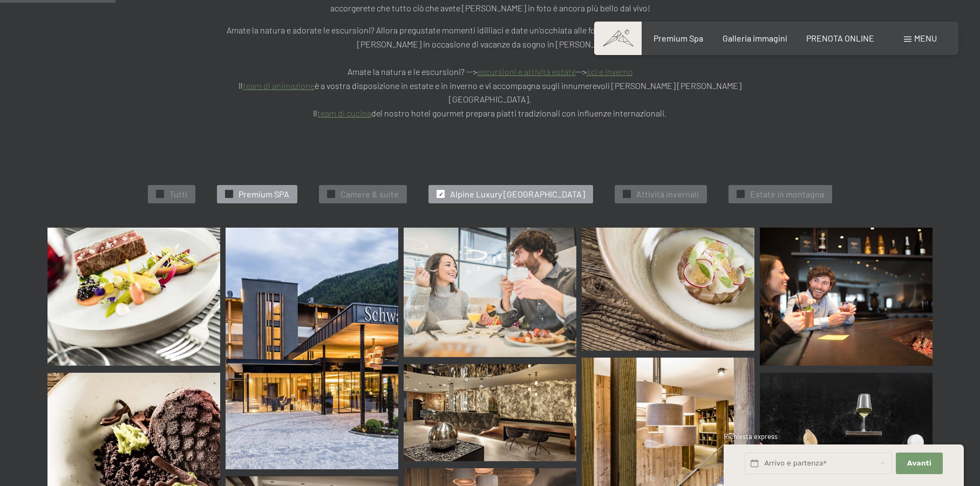  Describe the element at coordinates (926, 37) in the screenshot. I see `span: Menu` at that location.